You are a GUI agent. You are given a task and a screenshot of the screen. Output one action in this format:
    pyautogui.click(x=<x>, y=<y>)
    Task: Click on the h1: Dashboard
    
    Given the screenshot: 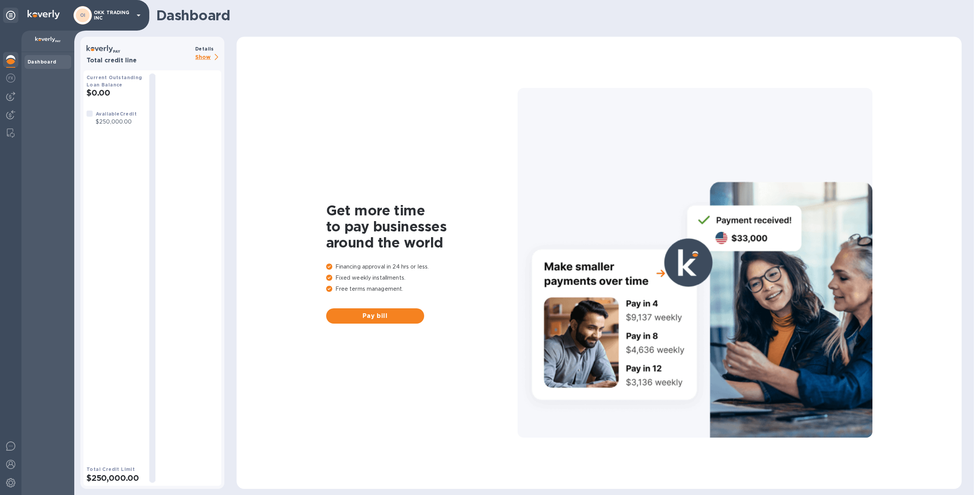 What is the action you would take?
    pyautogui.click(x=556, y=15)
    